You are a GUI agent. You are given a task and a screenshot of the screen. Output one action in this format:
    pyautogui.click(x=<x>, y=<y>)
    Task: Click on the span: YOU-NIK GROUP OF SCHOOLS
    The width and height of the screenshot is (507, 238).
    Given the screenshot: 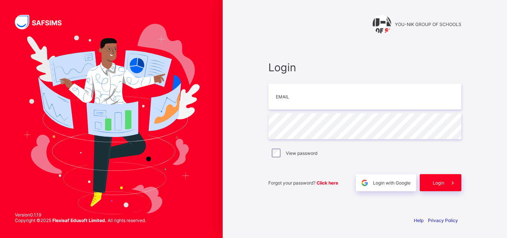 What is the action you would take?
    pyautogui.click(x=428, y=24)
    